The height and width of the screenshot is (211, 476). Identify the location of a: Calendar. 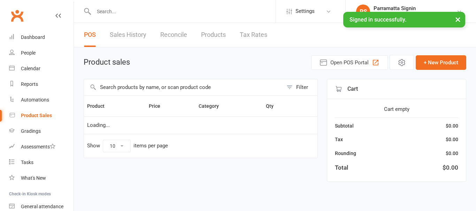
(41, 69).